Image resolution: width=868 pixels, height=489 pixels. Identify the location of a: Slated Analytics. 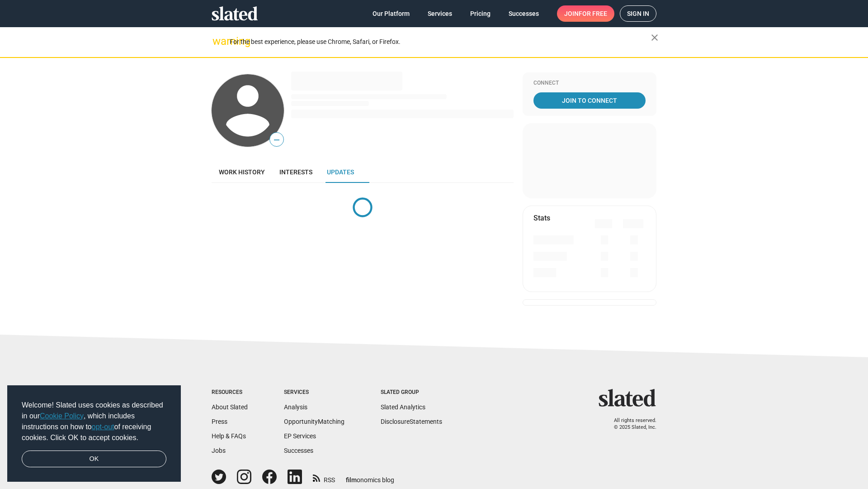
(403, 406).